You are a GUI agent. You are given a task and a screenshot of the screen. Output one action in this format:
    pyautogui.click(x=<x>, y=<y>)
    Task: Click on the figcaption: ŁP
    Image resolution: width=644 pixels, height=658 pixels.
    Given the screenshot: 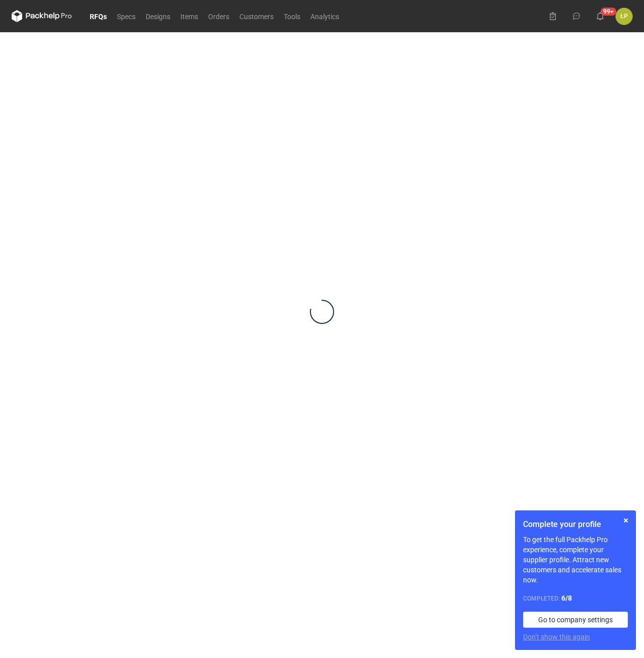 What is the action you would take?
    pyautogui.click(x=624, y=16)
    